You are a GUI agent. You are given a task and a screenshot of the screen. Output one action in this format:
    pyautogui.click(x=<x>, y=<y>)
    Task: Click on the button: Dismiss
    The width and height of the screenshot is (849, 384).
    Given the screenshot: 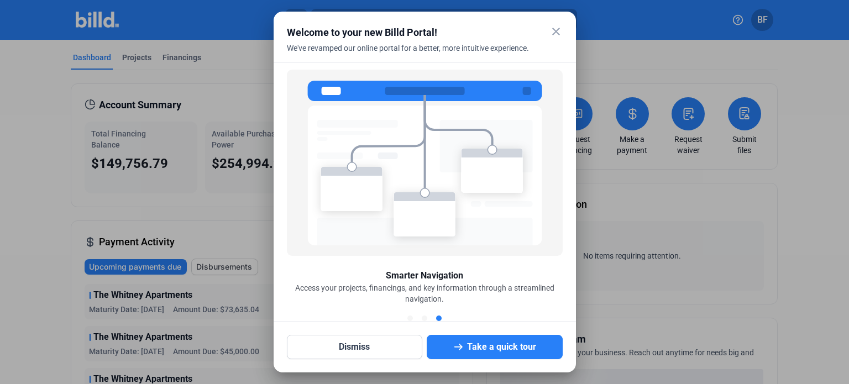 What is the action you would take?
    pyautogui.click(x=355, y=347)
    